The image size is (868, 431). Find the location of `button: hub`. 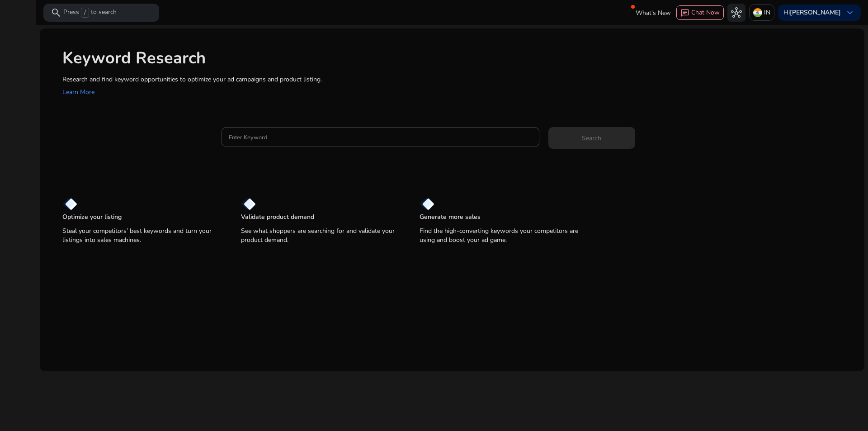

button: hub is located at coordinates (736, 13).